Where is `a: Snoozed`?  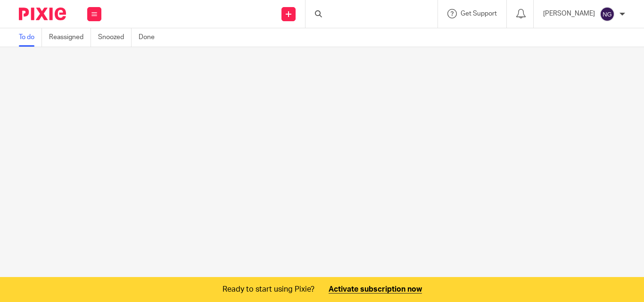 a: Snoozed is located at coordinates (114, 37).